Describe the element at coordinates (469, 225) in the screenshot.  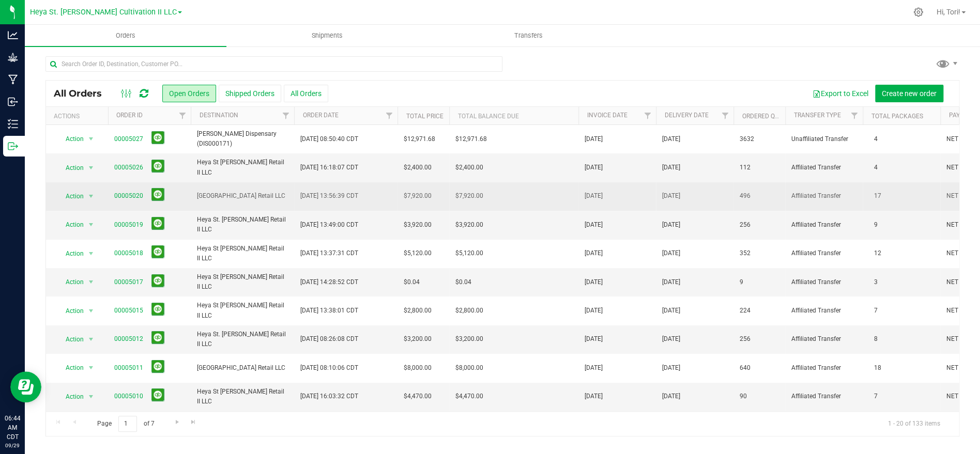
I see `span: $3,920.00` at that location.